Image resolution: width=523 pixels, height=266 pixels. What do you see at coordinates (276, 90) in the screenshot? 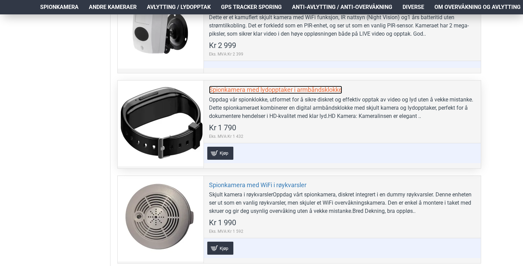
I see `a: Spionkamera med lydopptaker i armbåndsklokke` at bounding box center [276, 90].